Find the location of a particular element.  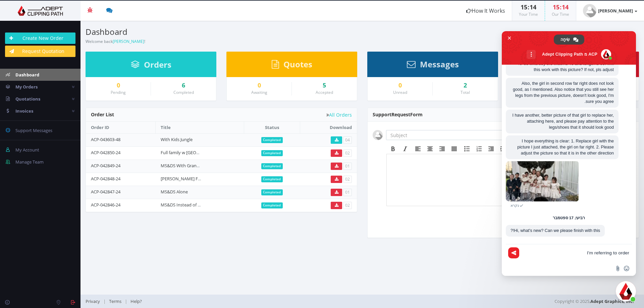

span: I hope everything is clear: 1. Replace girl with the picture I just attached, the girl on far rig... is located at coordinates (565, 147).